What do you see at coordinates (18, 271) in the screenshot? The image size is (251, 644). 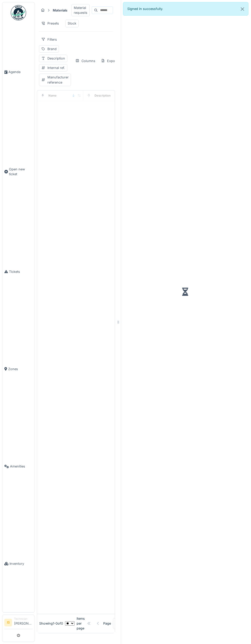 I see `a: Tickets` at bounding box center [18, 271].